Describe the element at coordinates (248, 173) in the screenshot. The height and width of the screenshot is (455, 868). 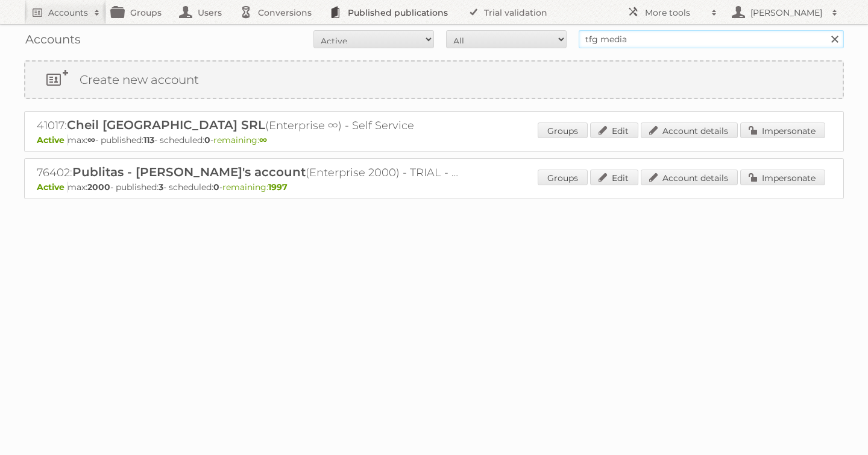
I see `h2: 76402: (Enterprise 2000) - TRIAL - Self Service` at that location.